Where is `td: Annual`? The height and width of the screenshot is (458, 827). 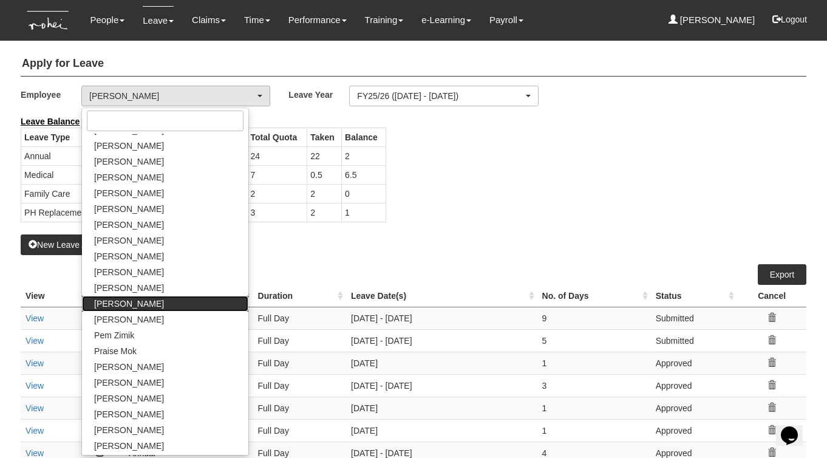 td: Annual is located at coordinates (61, 155).